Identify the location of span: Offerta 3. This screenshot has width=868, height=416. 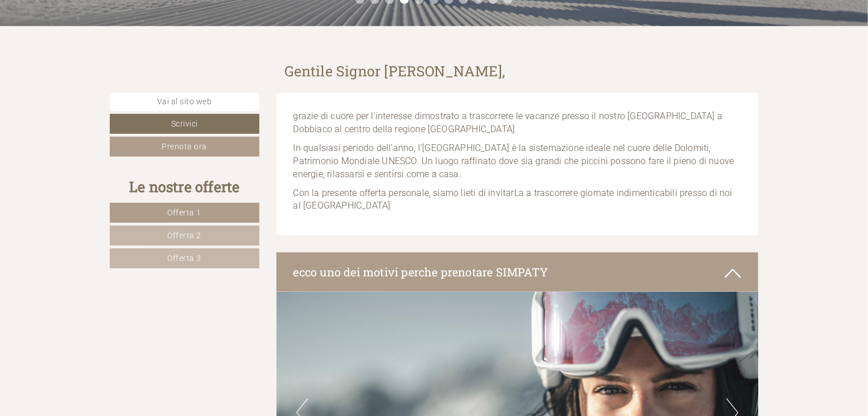
(185, 258).